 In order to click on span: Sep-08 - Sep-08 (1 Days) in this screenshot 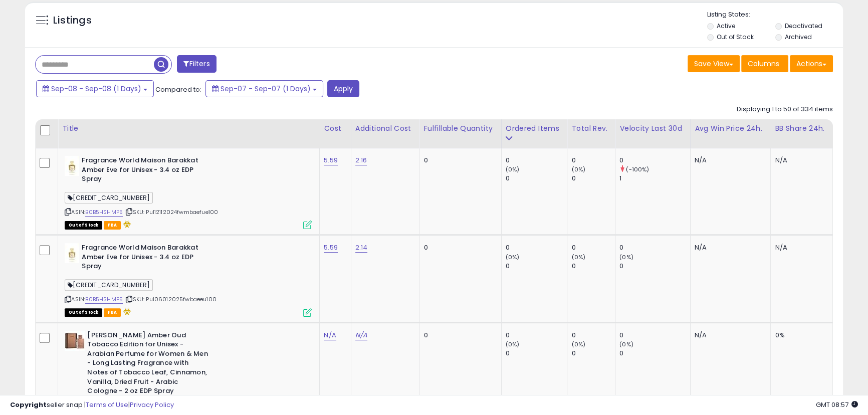, I will do `click(96, 89)`.